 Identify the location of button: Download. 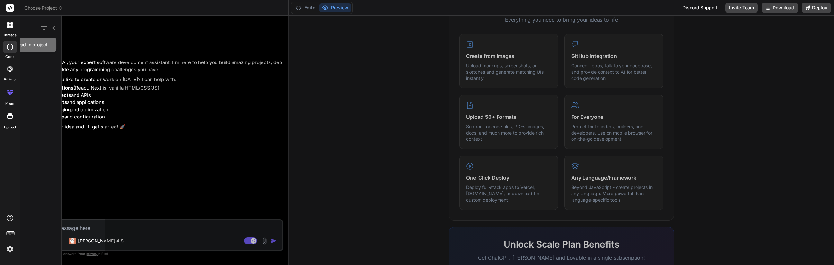
(779, 8).